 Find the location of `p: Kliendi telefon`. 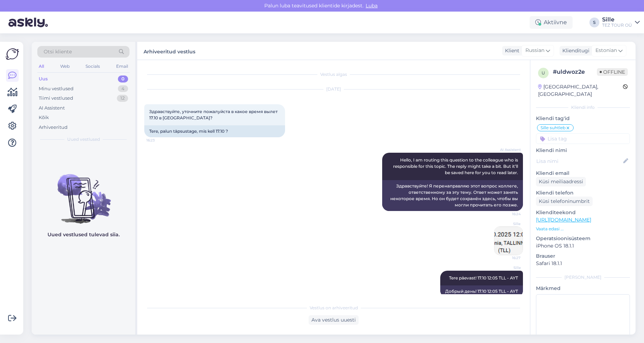

p: Kliendi telefon is located at coordinates (583, 193).